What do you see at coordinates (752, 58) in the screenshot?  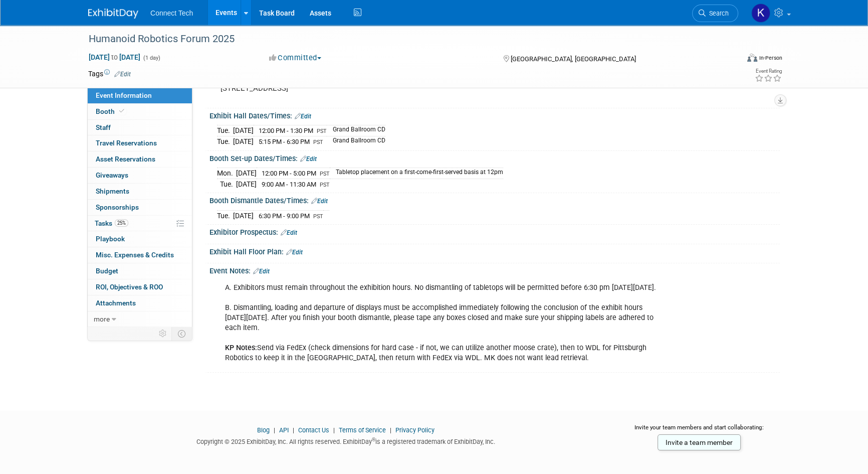 I see `img: Format-Inperson.png` at bounding box center [752, 58].